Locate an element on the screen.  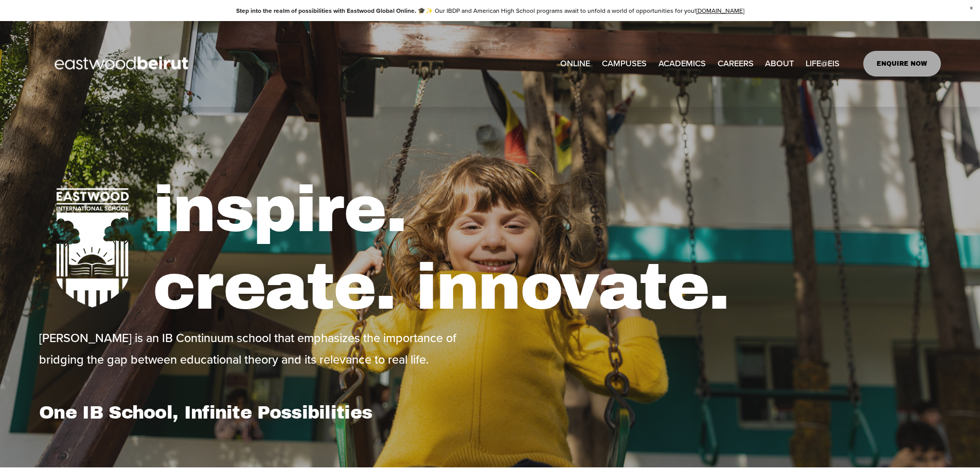
span: CAMPUSES is located at coordinates (624, 64).